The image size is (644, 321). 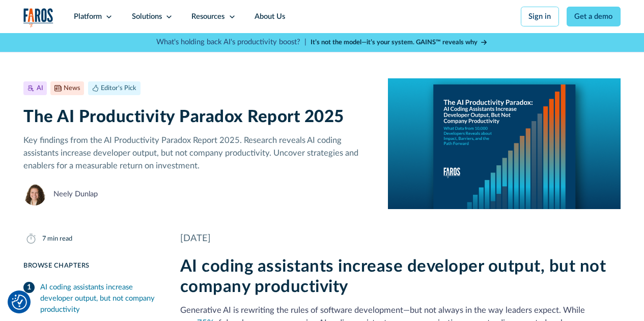 I want to click on div: Neely Dunlap, so click(x=76, y=194).